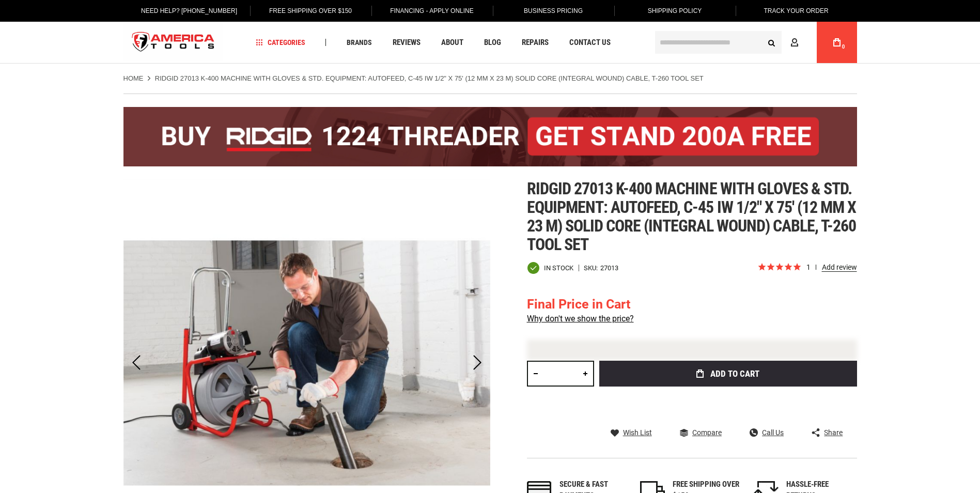 This screenshot has width=980, height=493. I want to click on a: About, so click(452, 42).